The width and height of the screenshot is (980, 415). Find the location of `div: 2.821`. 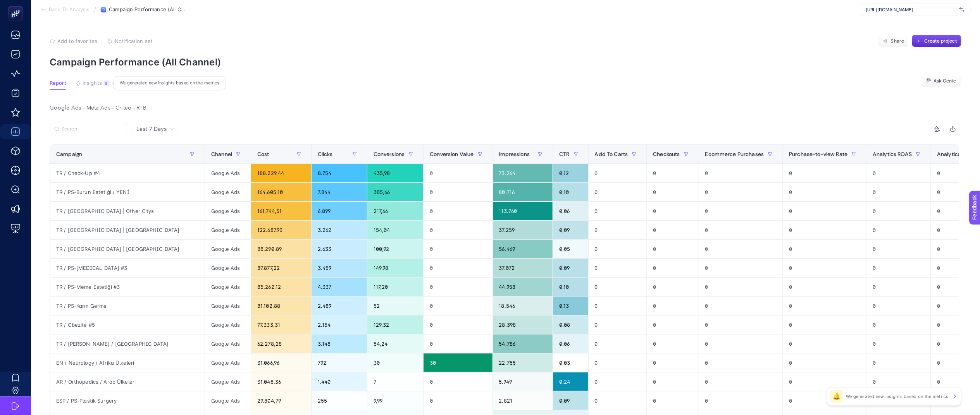

div: 2.821 is located at coordinates (523, 401).